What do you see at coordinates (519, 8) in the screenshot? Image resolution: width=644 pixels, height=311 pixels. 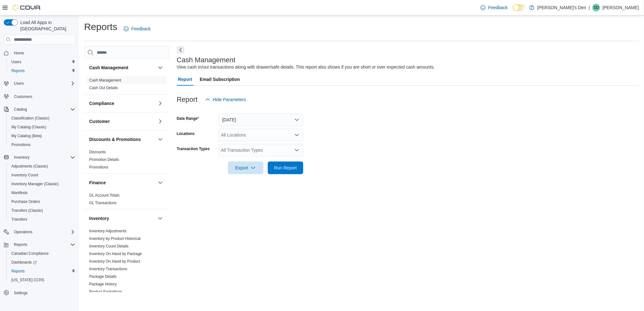 I see `input: Dark Mode` at bounding box center [519, 8].